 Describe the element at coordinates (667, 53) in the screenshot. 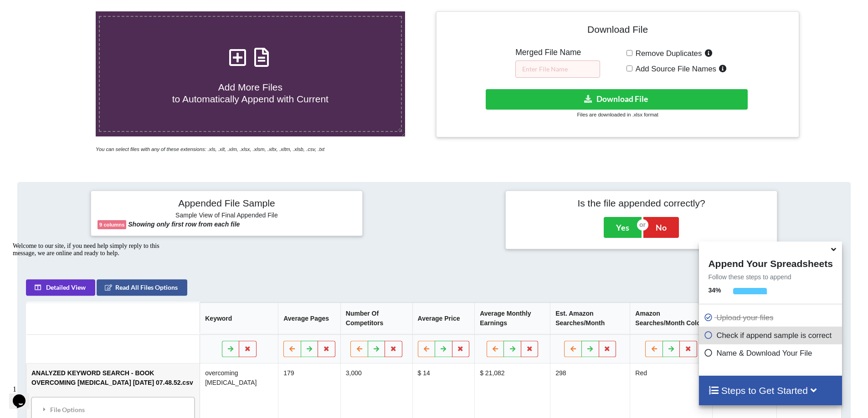

I see `span: Remove Duplicates` at that location.